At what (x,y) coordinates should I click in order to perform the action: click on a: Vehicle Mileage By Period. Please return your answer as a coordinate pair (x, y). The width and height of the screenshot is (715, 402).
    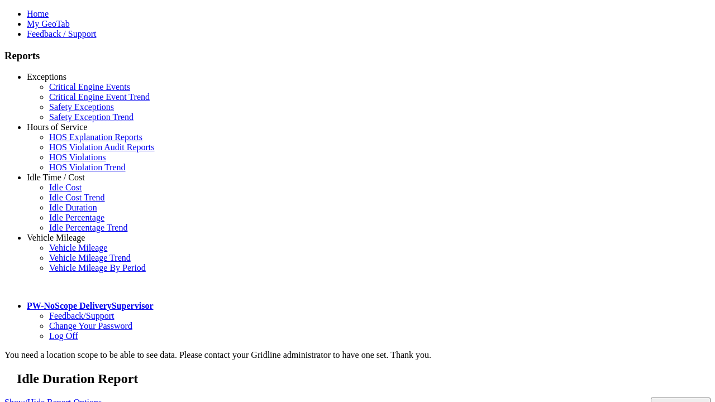
    Looking at the image, I should click on (97, 267).